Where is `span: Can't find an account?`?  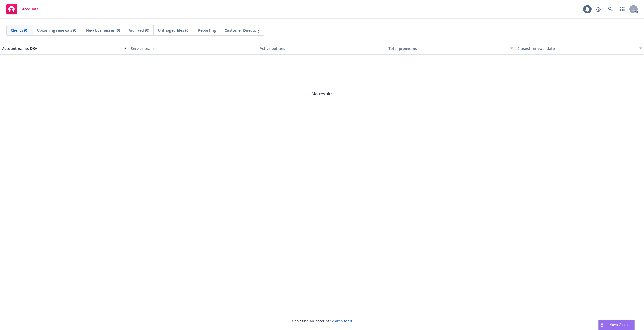
span: Can't find an account? is located at coordinates (322, 321).